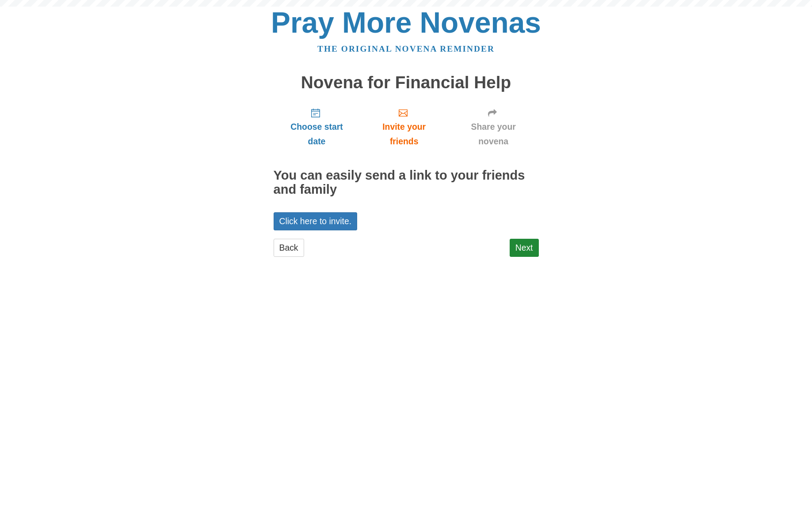 Image resolution: width=812 pixels, height=519 pixels. What do you see at coordinates (406, 182) in the screenshot?
I see `h2: You can easily send a link to your friends and family` at bounding box center [406, 182].